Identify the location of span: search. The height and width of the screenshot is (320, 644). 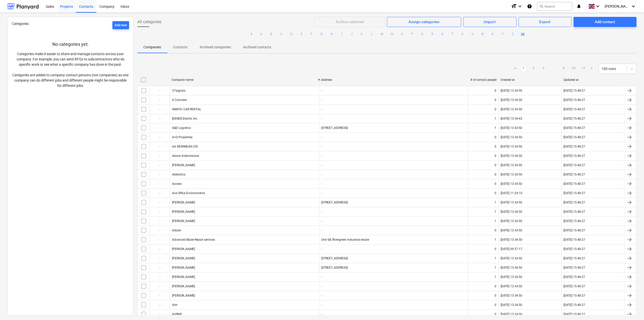
(541, 6).